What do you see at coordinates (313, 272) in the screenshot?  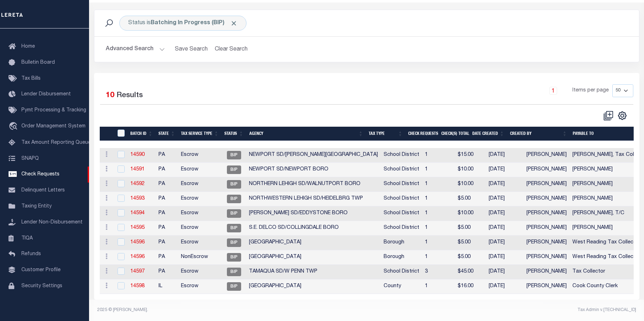 I see `td: TAMAQUA SD/W PENN TWP` at bounding box center [313, 272].